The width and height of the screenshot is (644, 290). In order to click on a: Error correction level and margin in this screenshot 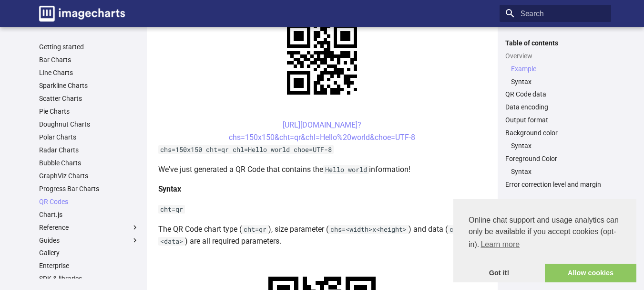, I will do `click(555, 184)`.